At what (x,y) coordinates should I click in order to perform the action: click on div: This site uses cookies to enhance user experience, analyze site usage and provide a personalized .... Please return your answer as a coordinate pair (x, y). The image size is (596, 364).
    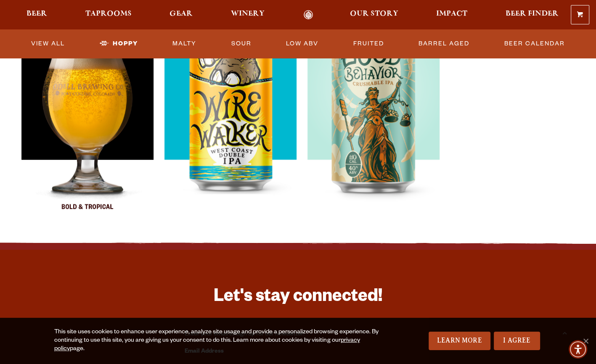
    Looking at the image, I should click on (220, 341).